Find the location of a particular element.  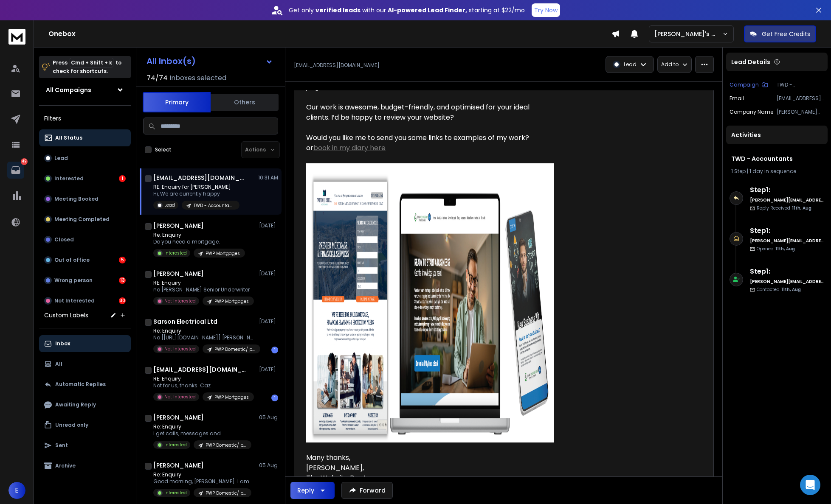

p: Closed is located at coordinates (64, 240).